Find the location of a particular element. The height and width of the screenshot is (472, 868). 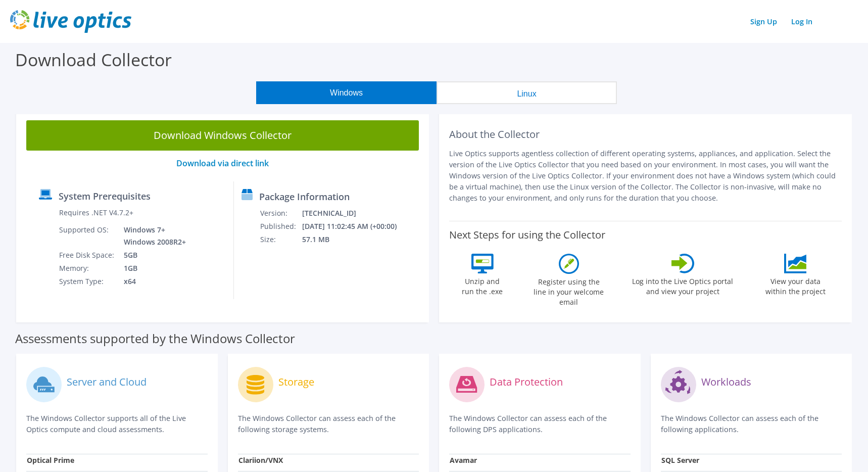

label: Assessments supported by the Windows Collector is located at coordinates (155, 338).